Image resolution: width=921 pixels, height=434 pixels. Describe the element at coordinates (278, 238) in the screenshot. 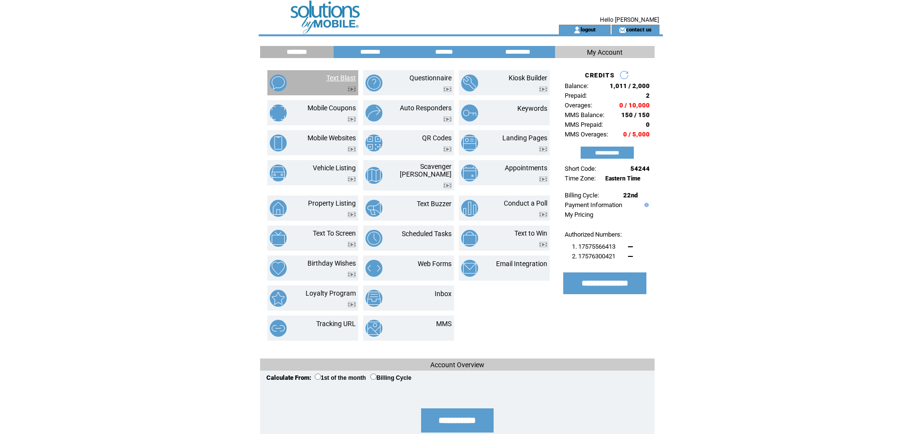

I see `img: text-to-screen.png` at that location.